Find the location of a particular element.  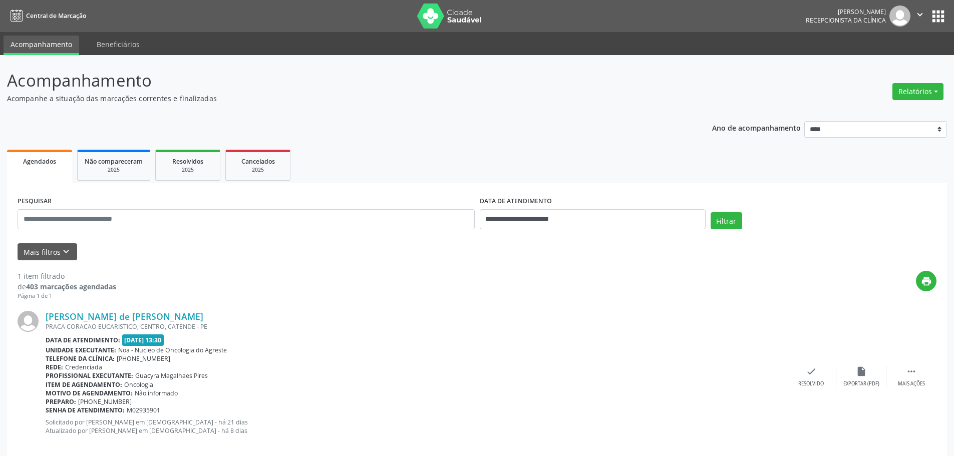

b: Unidade executante: is located at coordinates (81, 350).